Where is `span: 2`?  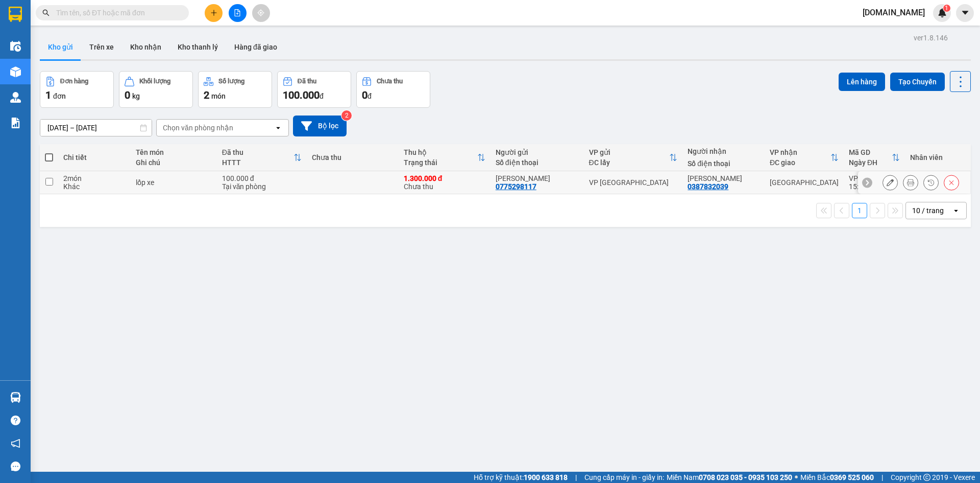
span: 2 is located at coordinates (206, 95).